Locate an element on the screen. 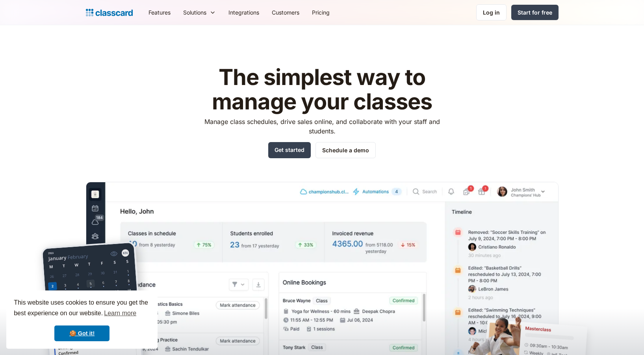  a: Pricing is located at coordinates (321, 12).